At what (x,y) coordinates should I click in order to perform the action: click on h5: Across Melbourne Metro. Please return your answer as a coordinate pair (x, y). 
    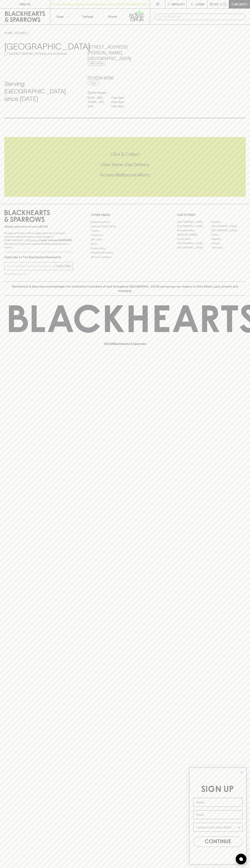
    Looking at the image, I should click on (125, 175).